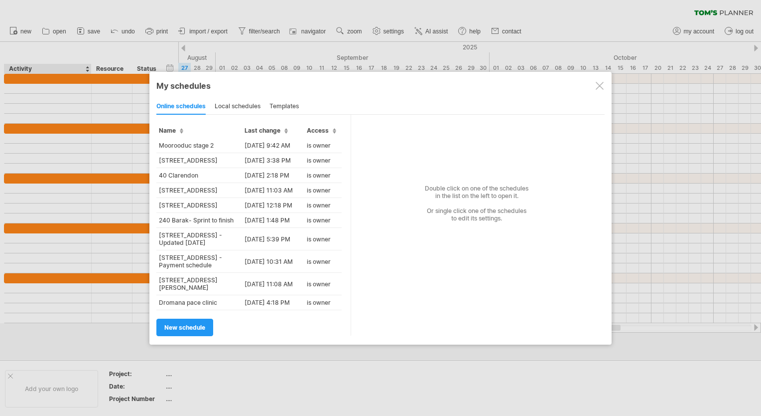 This screenshot has width=761, height=416. I want to click on span: Name, so click(171, 130).